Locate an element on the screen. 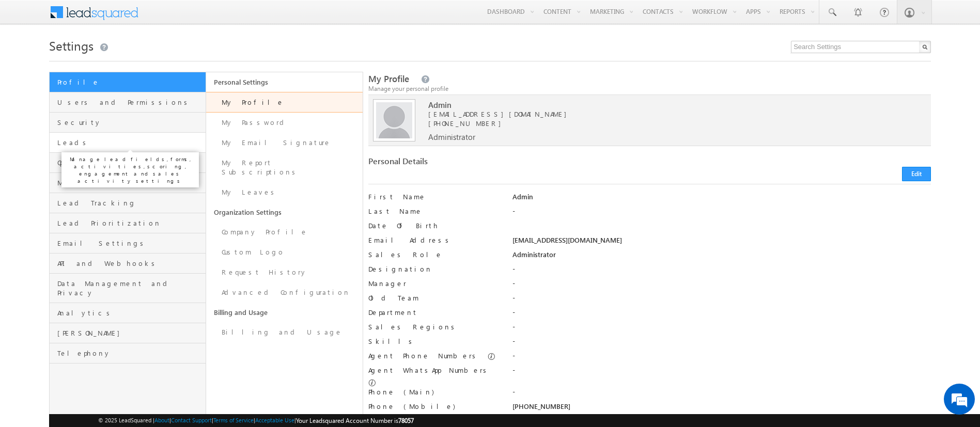 The image size is (980, 427). span: Your Leadsquared Account Number is is located at coordinates (355, 420).